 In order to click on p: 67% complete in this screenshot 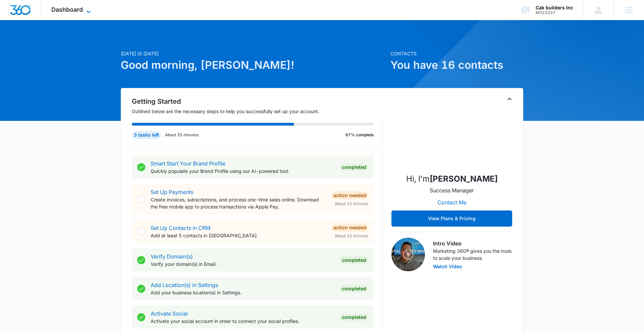, I will do `click(360, 135)`.